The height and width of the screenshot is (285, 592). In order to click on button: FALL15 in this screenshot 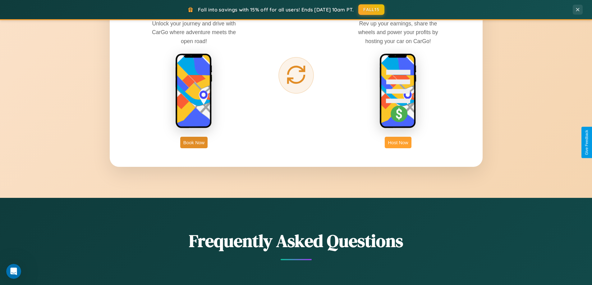, I will do `click(371, 10)`.